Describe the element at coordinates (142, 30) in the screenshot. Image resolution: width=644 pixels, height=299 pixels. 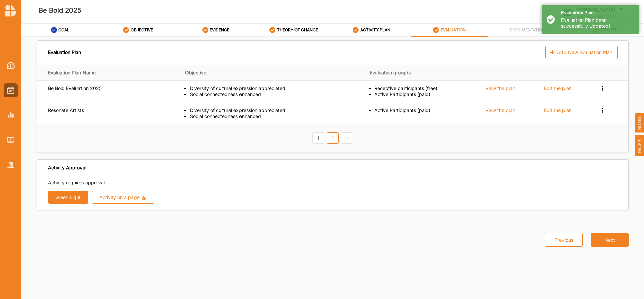
I see `label: OBJECTIVE` at that location.